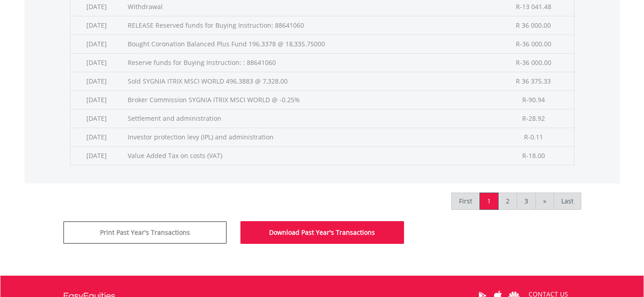  I want to click on td: Broker Commission SYGNIA ITRIX MSCI WORLD @ -0.25%, so click(308, 100).